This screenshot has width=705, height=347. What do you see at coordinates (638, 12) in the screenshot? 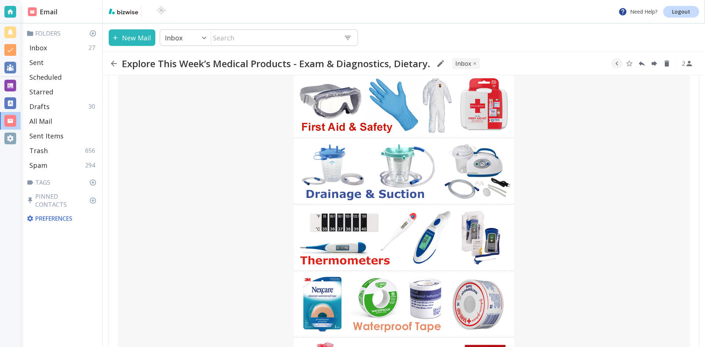
I see `p: Need Help?` at bounding box center [638, 12].